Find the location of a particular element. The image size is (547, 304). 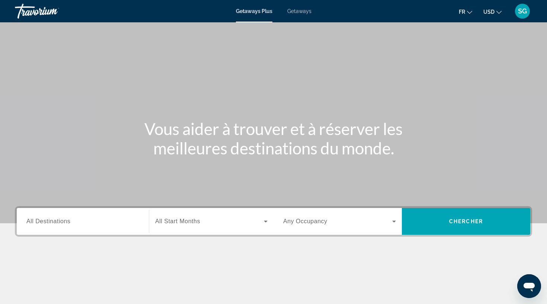

button: Change language is located at coordinates (465, 12).